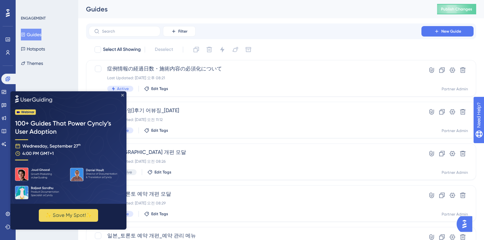  What do you see at coordinates (457, 9) in the screenshot?
I see `button: Publish Changes` at bounding box center [457, 9].